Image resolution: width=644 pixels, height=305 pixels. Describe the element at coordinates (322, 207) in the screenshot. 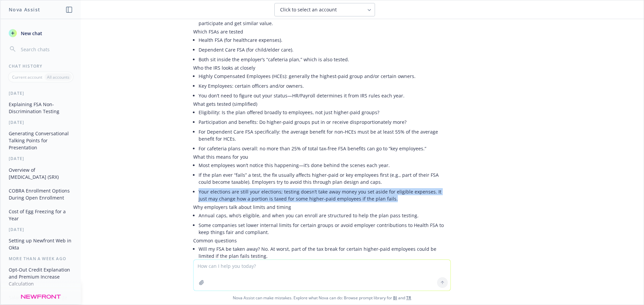

I see `p: Why employers talk about limits and timing` at that location.